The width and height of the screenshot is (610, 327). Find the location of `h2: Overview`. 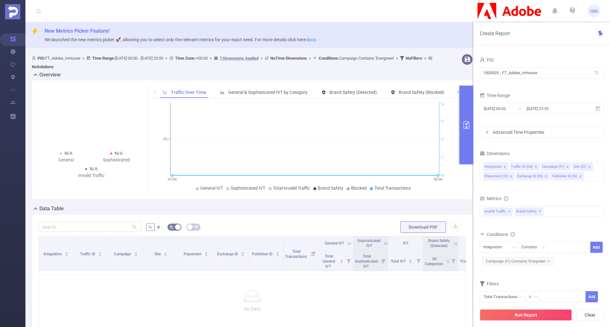

h2: Overview is located at coordinates (50, 75).